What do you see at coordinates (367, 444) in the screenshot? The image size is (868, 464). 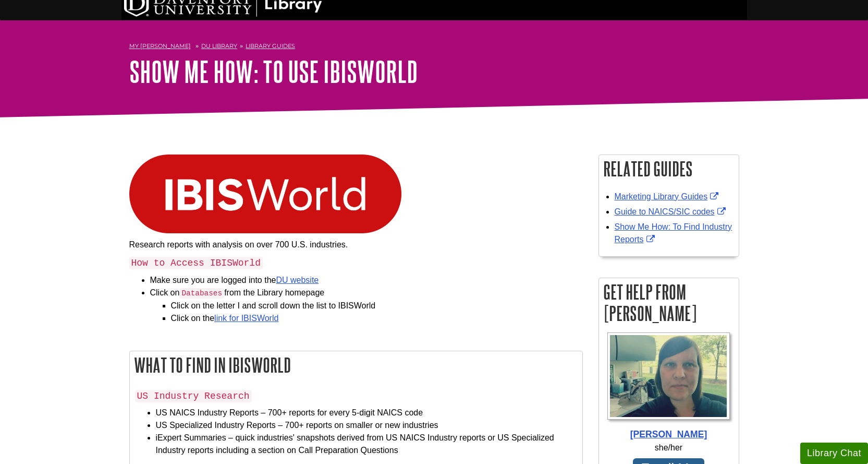 I see `li: iExpert Summaries – quick industries' snapshots derived from US NAICS Industry reports or US Spec...` at bounding box center [367, 444].